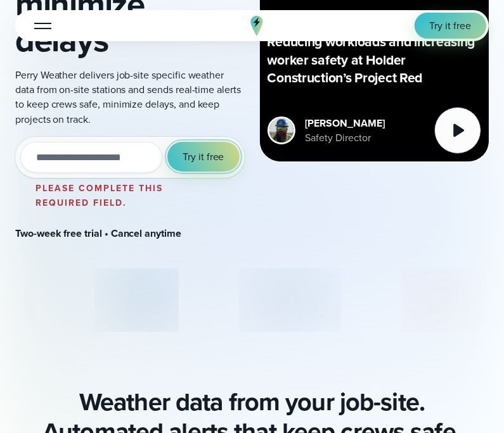  Describe the element at coordinates (203, 156) in the screenshot. I see `button: Try it free` at that location.